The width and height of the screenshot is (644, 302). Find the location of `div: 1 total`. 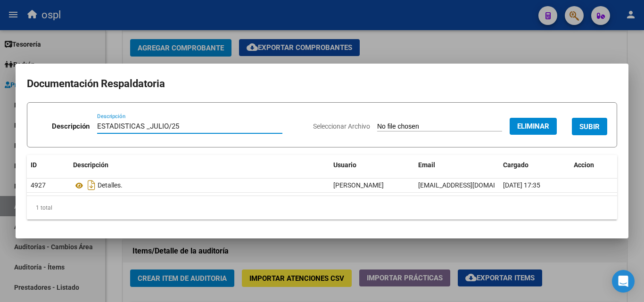

div: 1 total is located at coordinates (322, 208).